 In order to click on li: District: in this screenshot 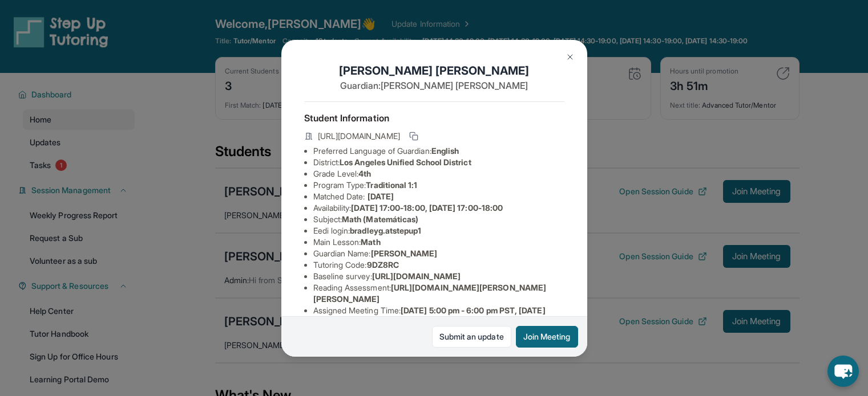, I will do `click(438, 163)`.